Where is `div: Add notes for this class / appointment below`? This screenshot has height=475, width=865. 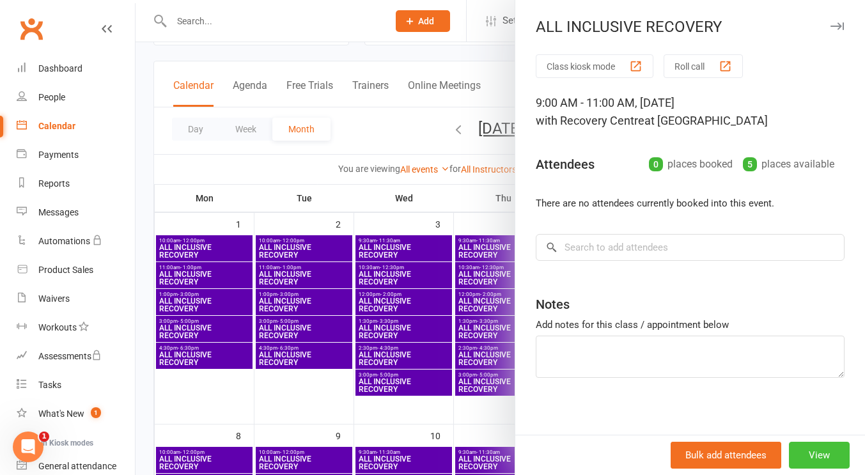
div: Add notes for this class / appointment below is located at coordinates (690, 325).